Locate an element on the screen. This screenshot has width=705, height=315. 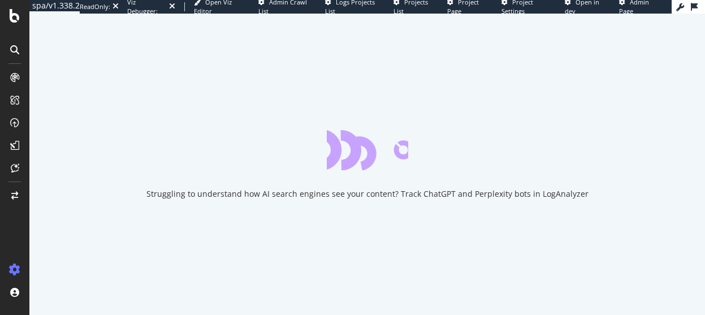
div: animation is located at coordinates (368, 150).